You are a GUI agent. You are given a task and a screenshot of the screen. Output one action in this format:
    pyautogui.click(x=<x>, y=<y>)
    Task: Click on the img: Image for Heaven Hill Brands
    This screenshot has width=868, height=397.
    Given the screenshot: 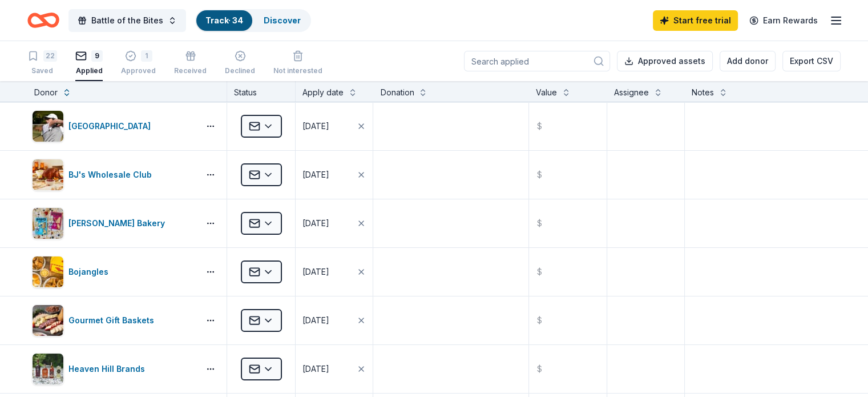 What is the action you would take?
    pyautogui.click(x=48, y=369)
    